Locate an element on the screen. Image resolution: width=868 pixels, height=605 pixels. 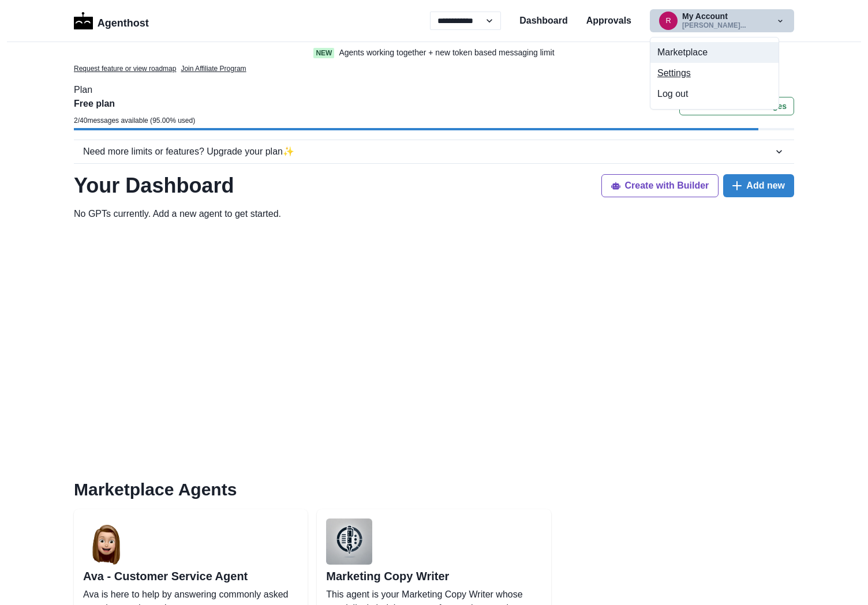
img: Logo is located at coordinates (83, 21).